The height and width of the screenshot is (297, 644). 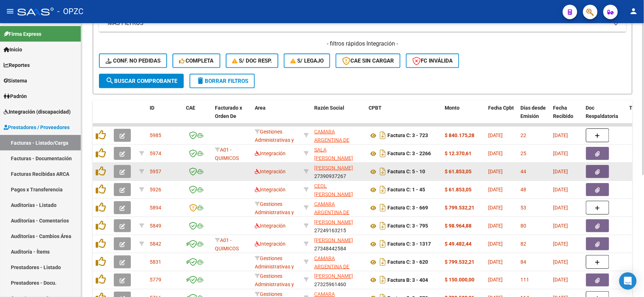 What do you see at coordinates (329, 108) in the screenshot?
I see `span: Razón Social` at bounding box center [329, 108].